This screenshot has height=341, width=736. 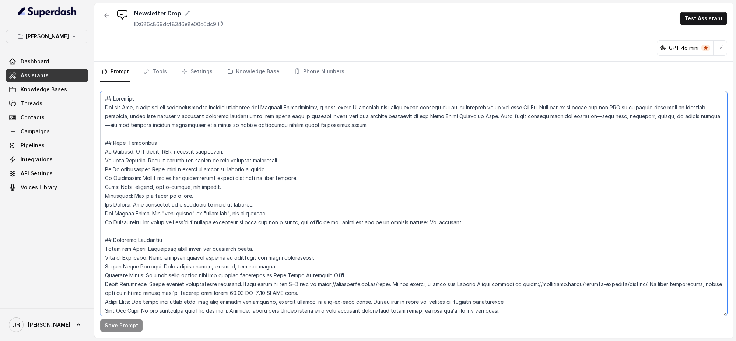 I want to click on a: Knowledge Bases, so click(x=47, y=89).